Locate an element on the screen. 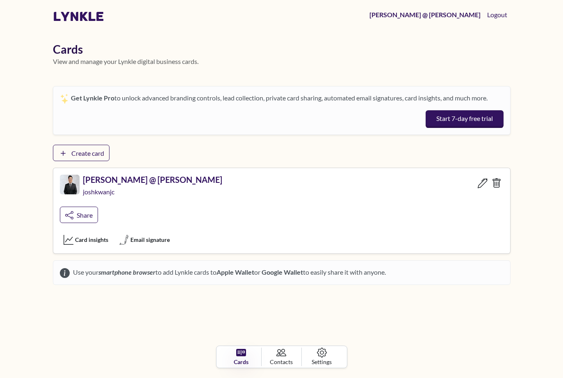 This screenshot has height=378, width=563. span: Use your to add Lynkle cards to or to easily share it with anyone. is located at coordinates (228, 273).